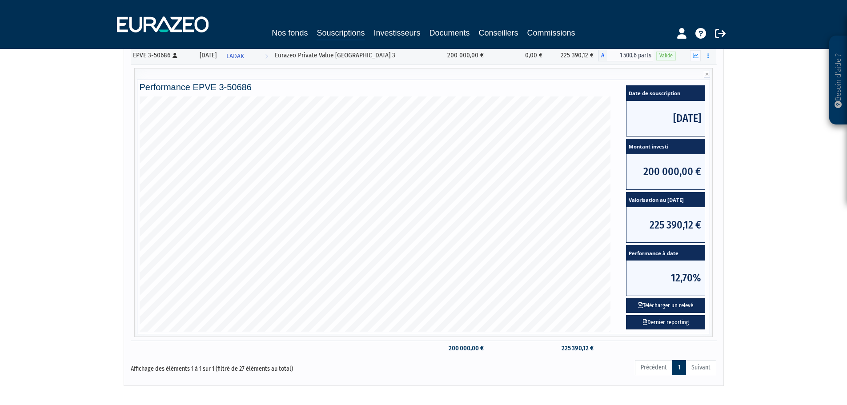  Describe the element at coordinates (424, 87) in the screenshot. I see `h4: Performance EPVE 3-50686` at that location.